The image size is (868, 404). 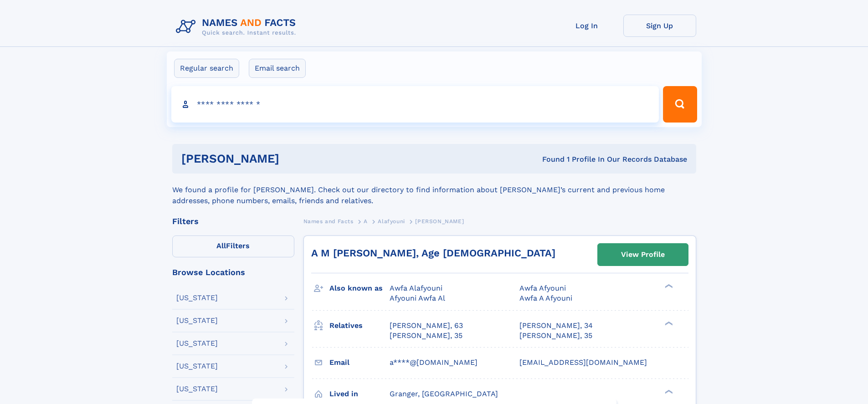 I want to click on div: View Profile, so click(x=642, y=254).